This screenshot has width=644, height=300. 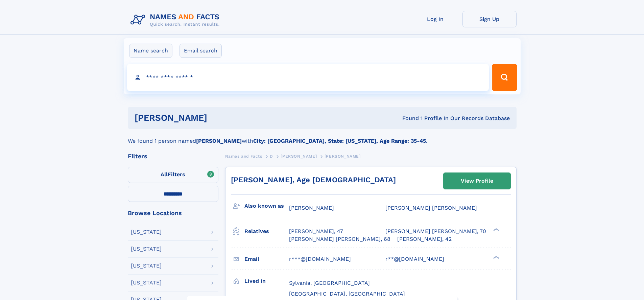 What do you see at coordinates (406, 118) in the screenshot?
I see `div: Found 1 Profile In Our Records Database` at bounding box center [406, 118].